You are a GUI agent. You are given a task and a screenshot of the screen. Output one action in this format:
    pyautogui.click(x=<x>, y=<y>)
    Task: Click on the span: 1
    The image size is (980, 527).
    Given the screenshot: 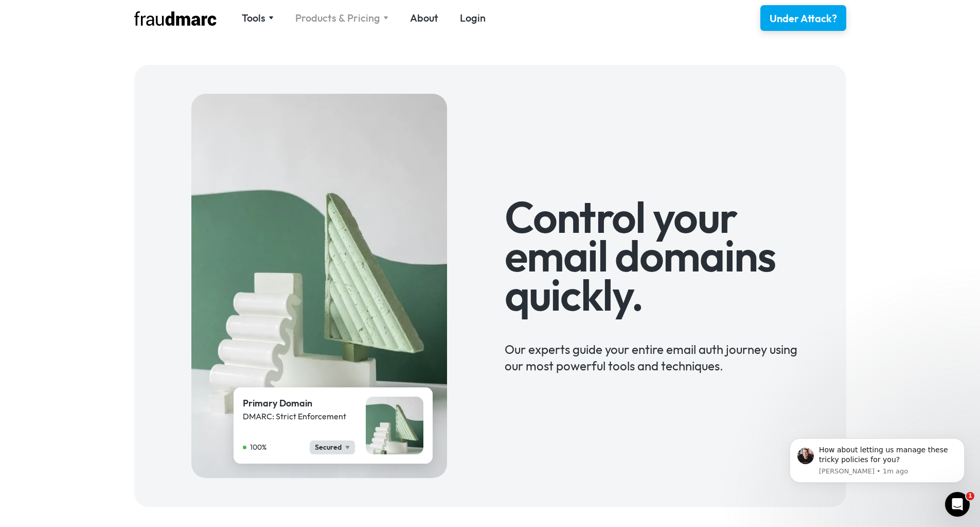 What is the action you would take?
    pyautogui.click(x=971, y=496)
    